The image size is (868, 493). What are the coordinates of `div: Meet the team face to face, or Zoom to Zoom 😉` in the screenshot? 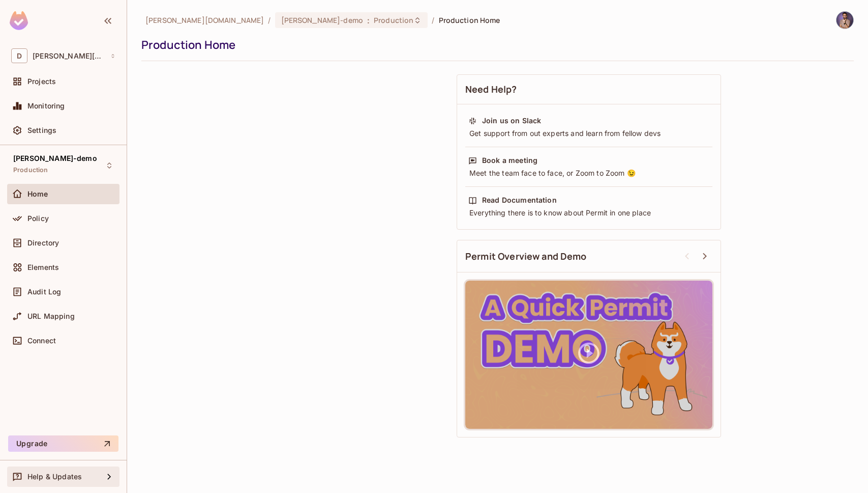 It's located at (589, 173).